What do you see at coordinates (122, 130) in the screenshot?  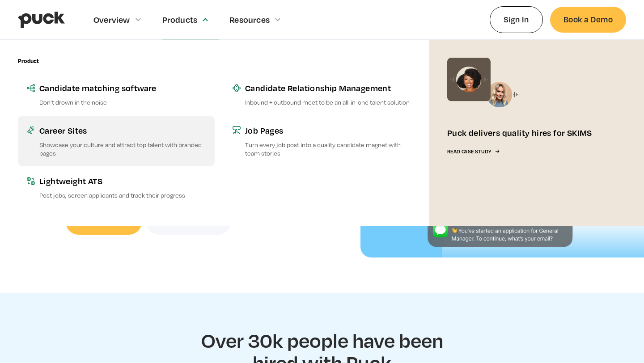 I see `div: Career Sites` at bounding box center [122, 130].